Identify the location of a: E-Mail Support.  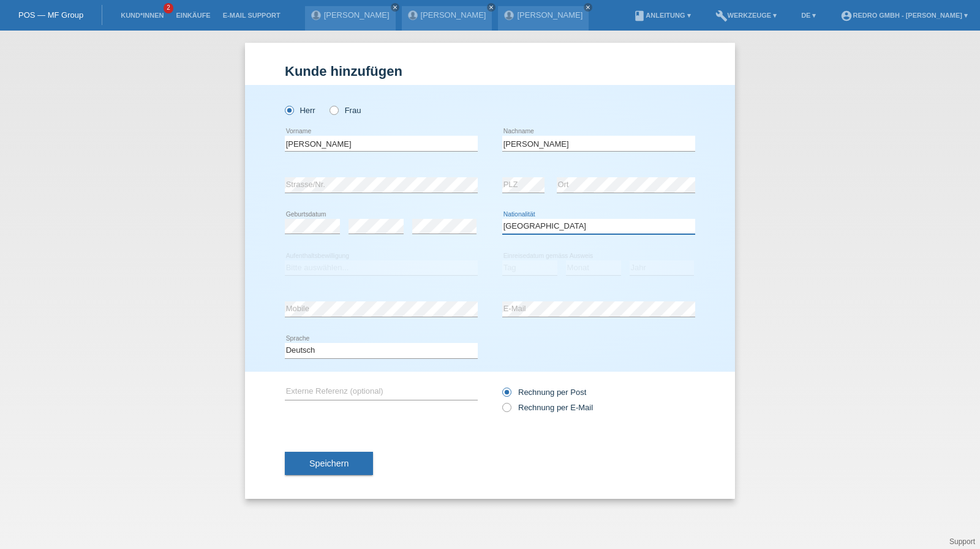
(252, 15).